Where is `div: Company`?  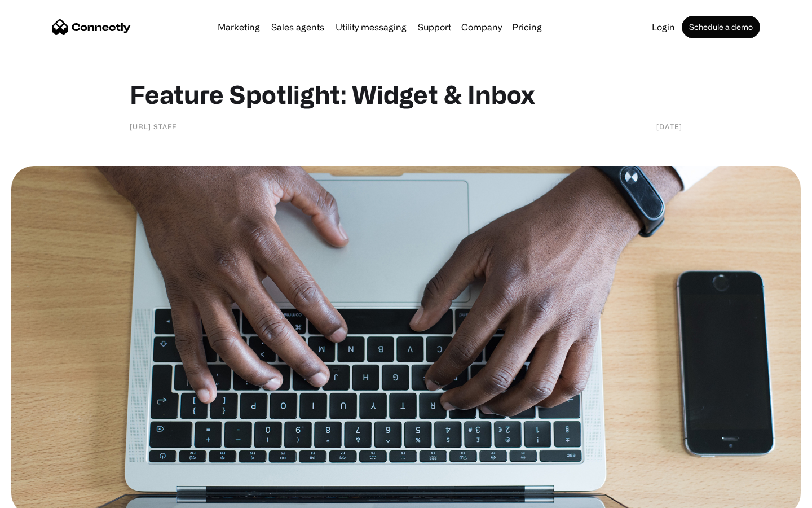 div: Company is located at coordinates (481, 27).